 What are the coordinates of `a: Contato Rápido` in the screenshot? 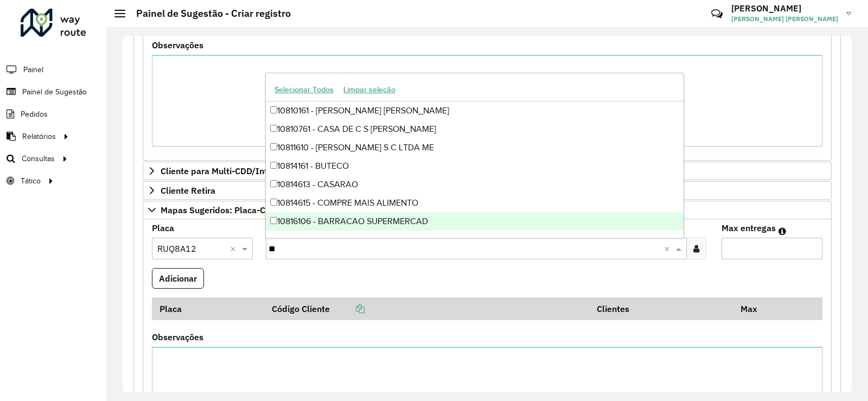 It's located at (717, 13).